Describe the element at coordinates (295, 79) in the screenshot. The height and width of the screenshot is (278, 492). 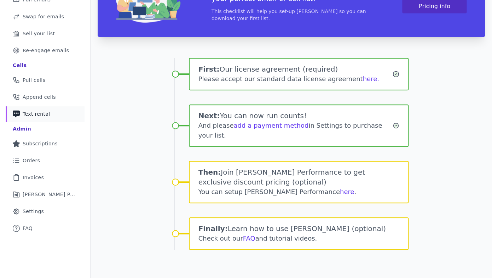
I see `div: Please accept our standard data license agreement` at that location.